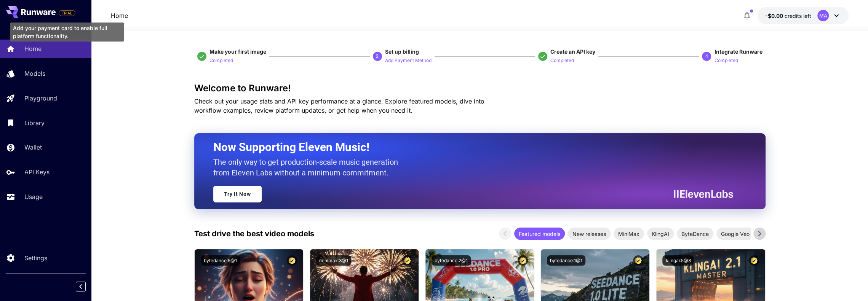 The width and height of the screenshot is (868, 301). I want to click on button: bytedance:5@1, so click(221, 260).